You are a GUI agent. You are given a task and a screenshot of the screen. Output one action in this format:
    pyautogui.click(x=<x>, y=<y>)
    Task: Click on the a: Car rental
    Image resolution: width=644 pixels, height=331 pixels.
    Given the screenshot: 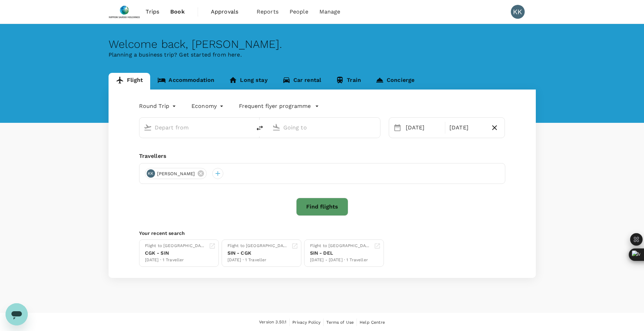 What is the action you would take?
    pyautogui.click(x=302, y=81)
    